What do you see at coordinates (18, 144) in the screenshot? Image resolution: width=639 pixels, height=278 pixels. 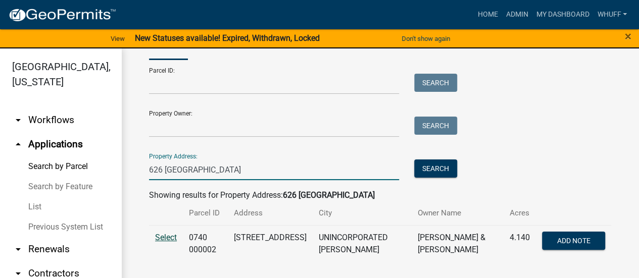 I see `i: arrow_drop_up` at bounding box center [18, 144].